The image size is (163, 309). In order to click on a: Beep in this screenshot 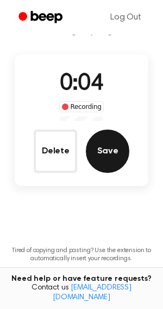, I will do `click(41, 17)`.